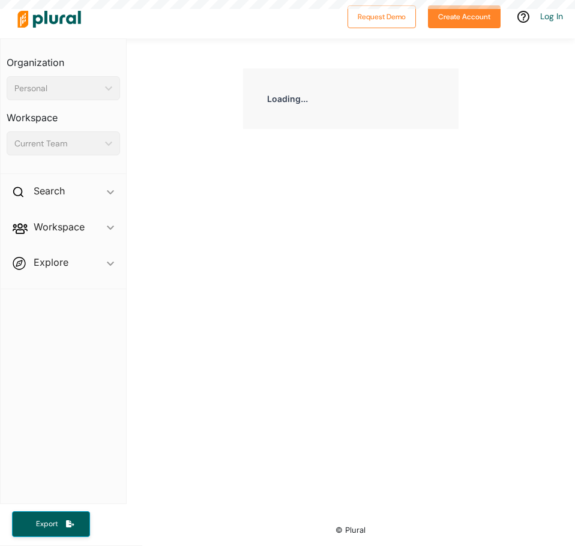 The image size is (575, 546). I want to click on a: Request Demo, so click(382, 16).